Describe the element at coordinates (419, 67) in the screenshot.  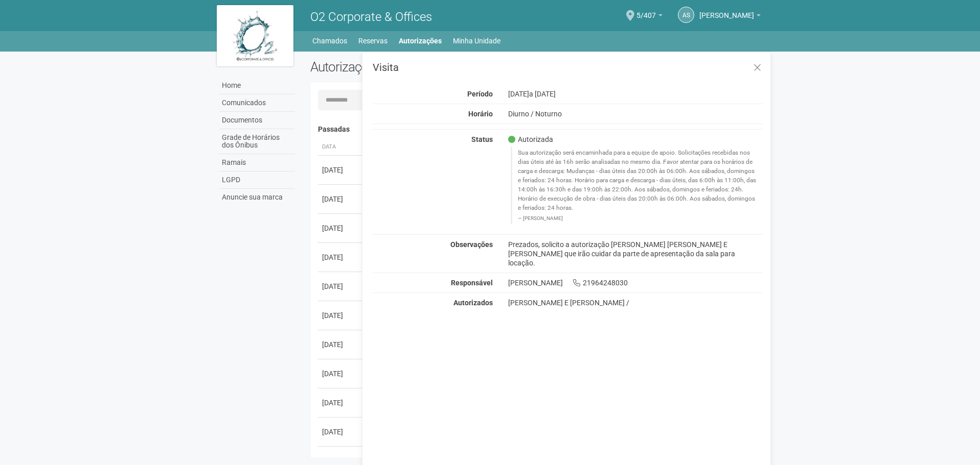
I see `h2: Autorizações` at that location.